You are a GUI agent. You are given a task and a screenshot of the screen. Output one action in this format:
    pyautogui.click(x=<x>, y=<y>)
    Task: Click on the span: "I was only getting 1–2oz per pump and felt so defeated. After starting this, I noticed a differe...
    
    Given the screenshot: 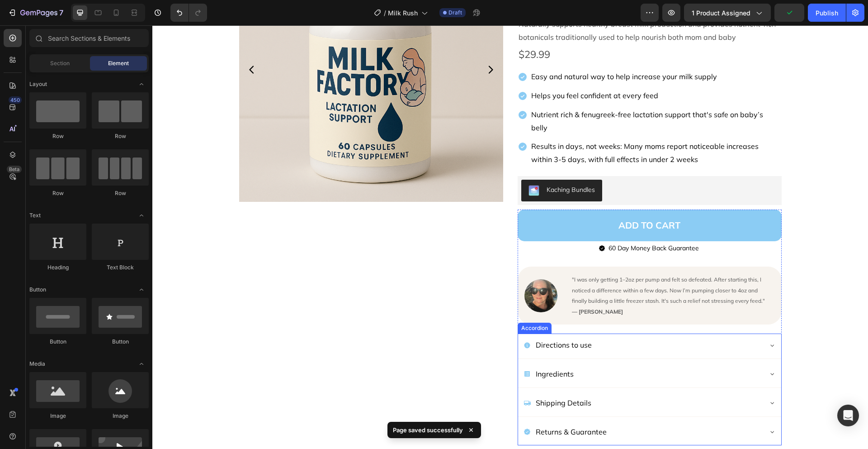 What is the action you would take?
    pyautogui.click(x=517, y=264)
    